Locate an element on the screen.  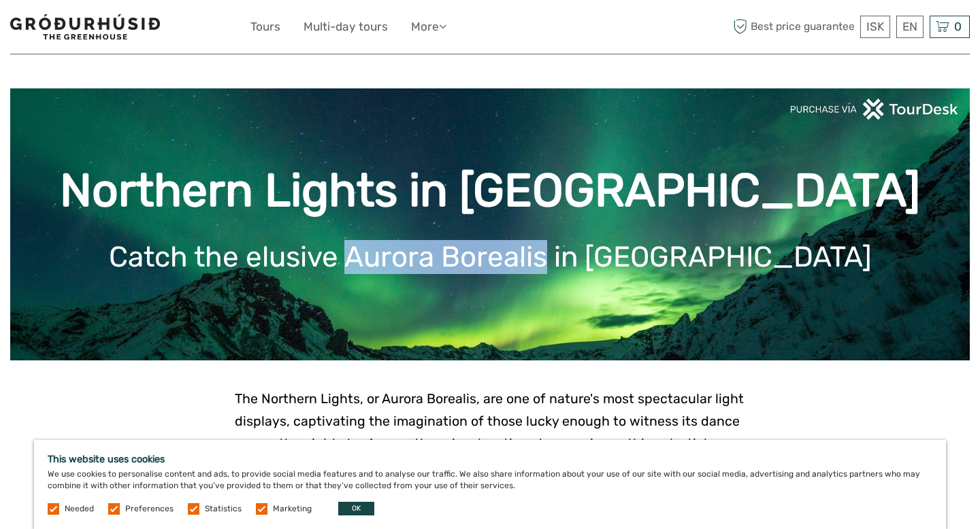
p: We're away right now. Please check back later! is located at coordinates (86, 29).